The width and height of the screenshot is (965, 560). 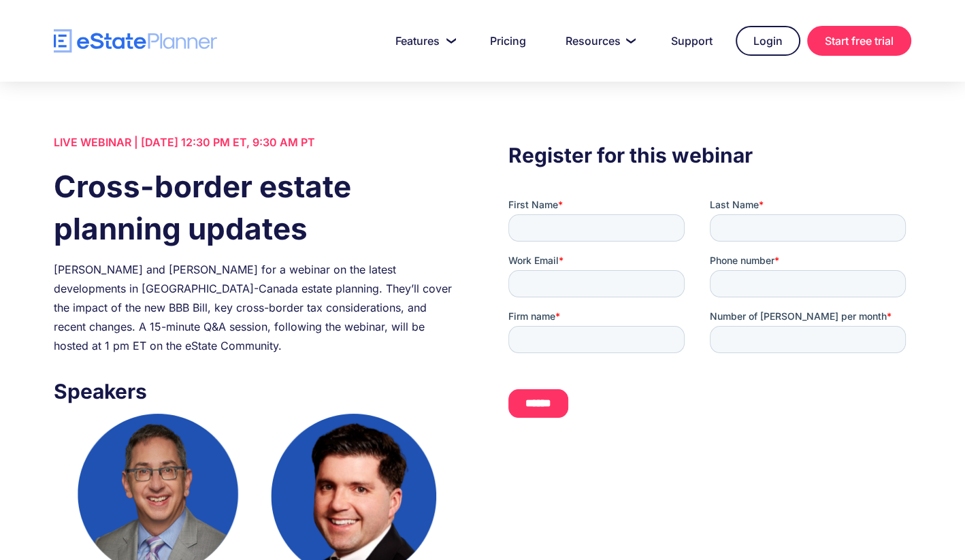 I want to click on a: Support, so click(x=691, y=41).